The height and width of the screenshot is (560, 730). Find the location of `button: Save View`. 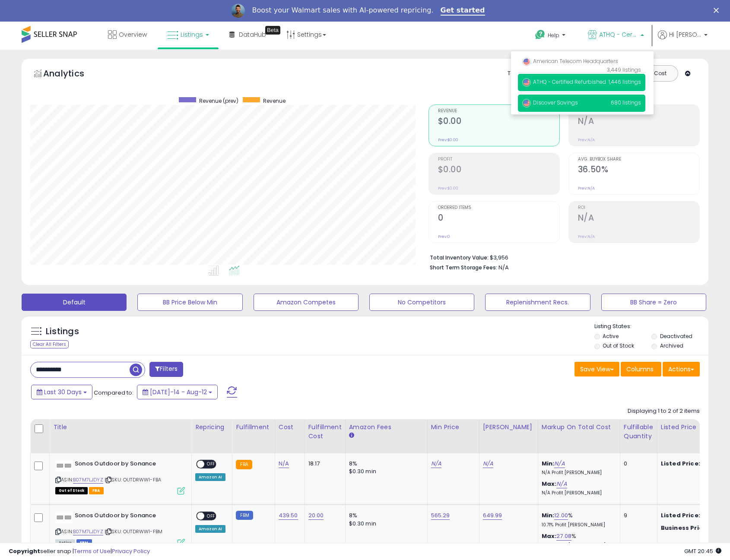

button: Save View is located at coordinates (597, 369).